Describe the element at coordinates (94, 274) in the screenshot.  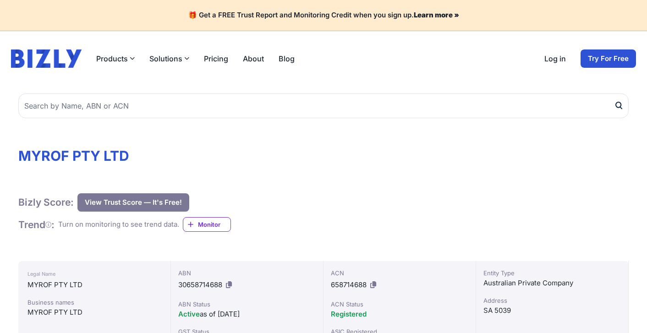
I see `div: Legal Name` at that location.